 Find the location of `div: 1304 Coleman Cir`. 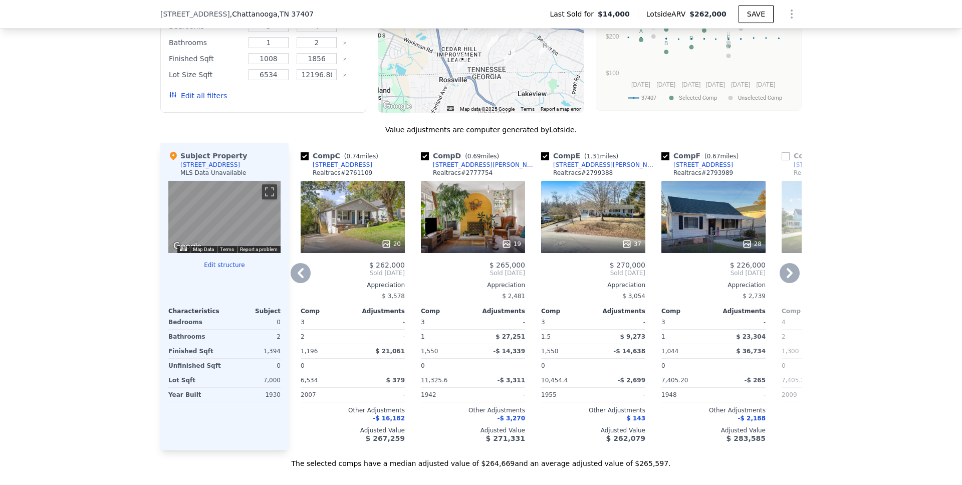

div: 1304 Coleman Cir is located at coordinates (523, 34).